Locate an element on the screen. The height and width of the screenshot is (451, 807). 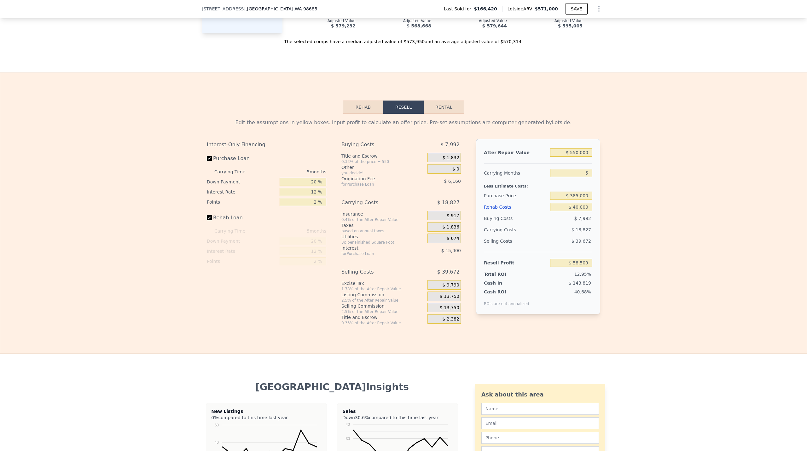
text: 60 is located at coordinates (217, 425).